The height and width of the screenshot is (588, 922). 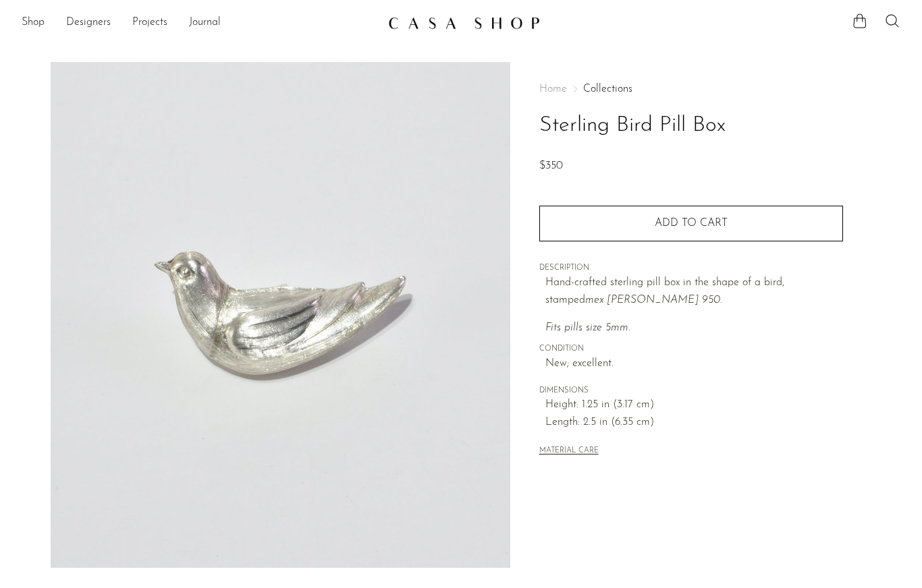 What do you see at coordinates (150, 23) in the screenshot?
I see `a: Projects` at bounding box center [150, 23].